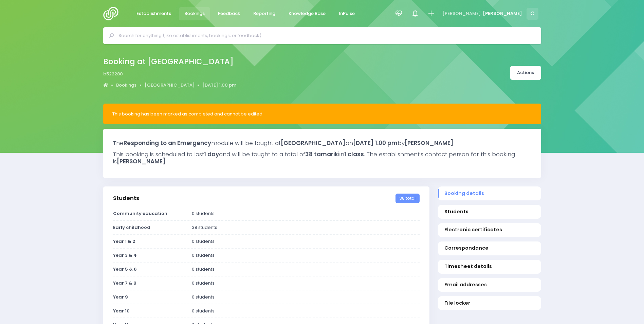 The height and width of the screenshot is (324, 644). Describe the element at coordinates (322, 154) in the screenshot. I see `strong: 38 tamariki` at that location.